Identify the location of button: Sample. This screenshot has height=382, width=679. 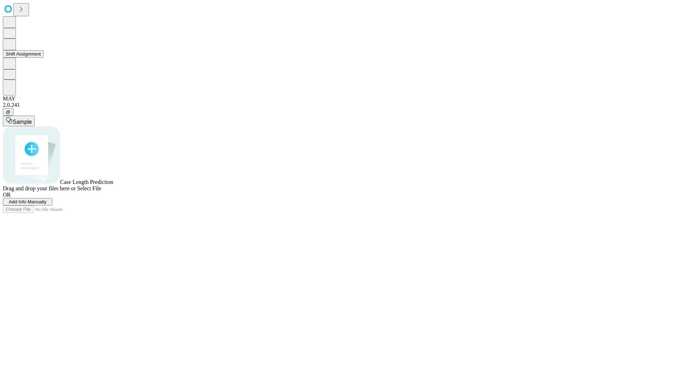
(19, 121).